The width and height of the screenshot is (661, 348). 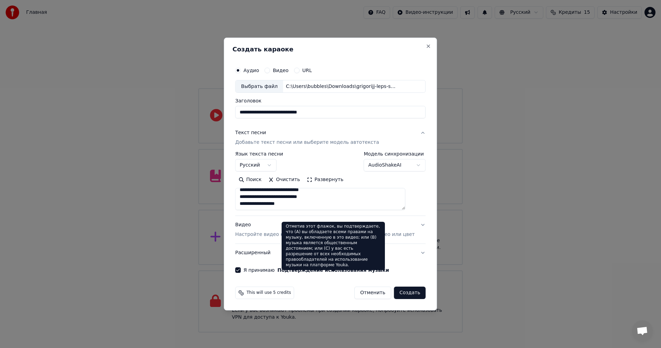 What do you see at coordinates (330, 101) in the screenshot?
I see `label: Заголовок` at bounding box center [330, 101].